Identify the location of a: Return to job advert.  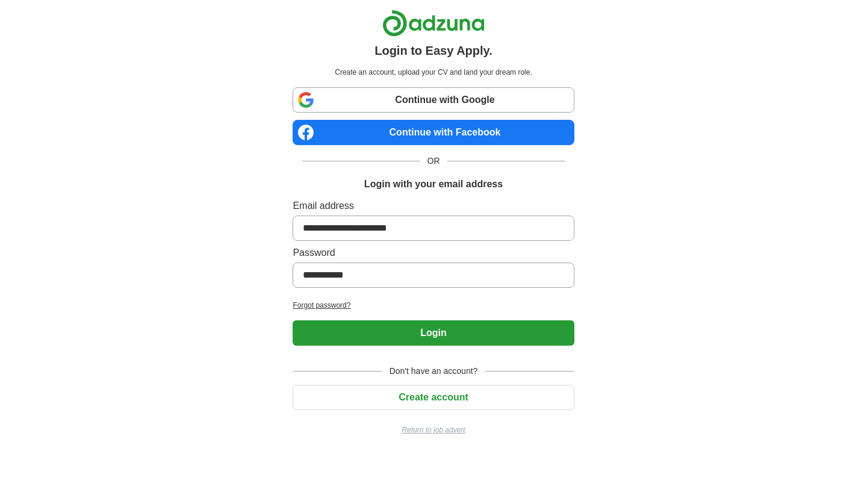
(433, 430).